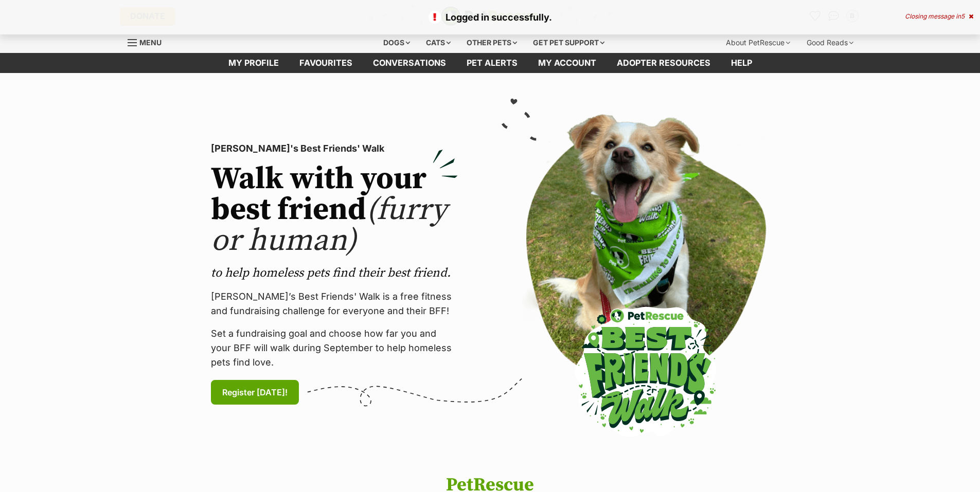 This screenshot has height=492, width=980. Describe the element at coordinates (568, 42) in the screenshot. I see `div: Get pet support` at that location.